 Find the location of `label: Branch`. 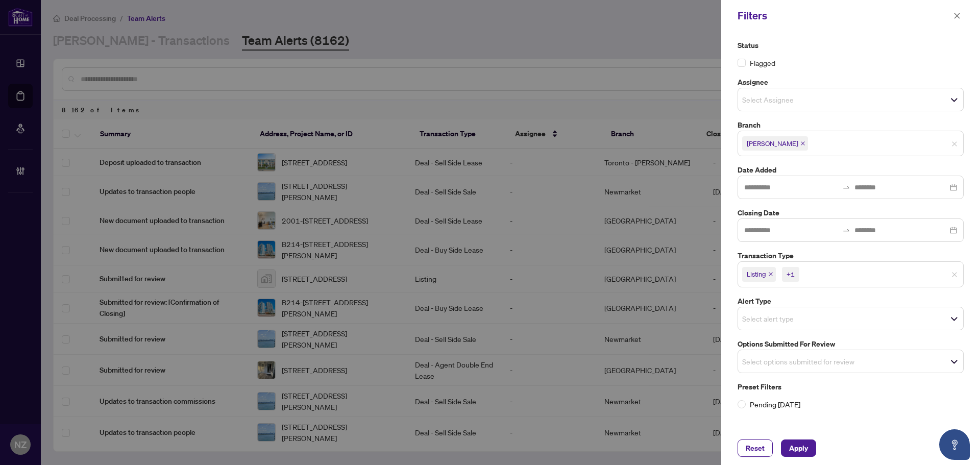

label: Branch is located at coordinates (851, 125).